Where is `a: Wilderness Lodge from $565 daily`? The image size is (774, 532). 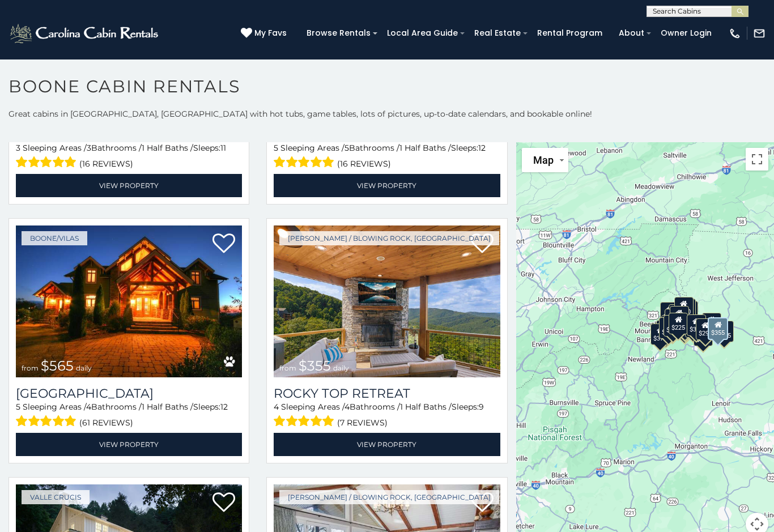
a: Wilderness Lodge from $565 daily is located at coordinates (129, 302).